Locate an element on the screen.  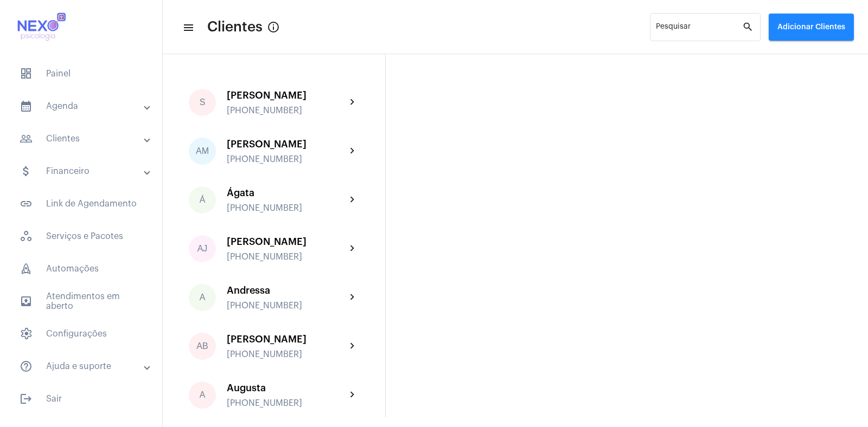
mat-icon: search is located at coordinates (748, 27).